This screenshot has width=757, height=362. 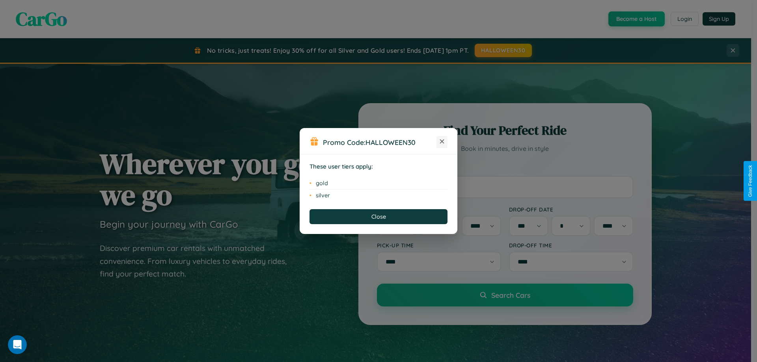 What do you see at coordinates (378, 196) in the screenshot?
I see `li: silver` at bounding box center [378, 196].